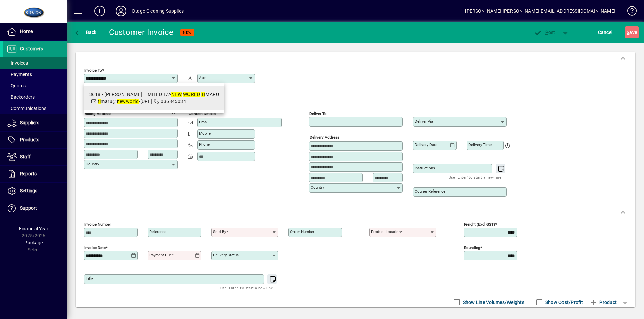 The image size is (644, 319). Describe the element at coordinates (100, 101) in the screenshot. I see `em: ti` at that location.